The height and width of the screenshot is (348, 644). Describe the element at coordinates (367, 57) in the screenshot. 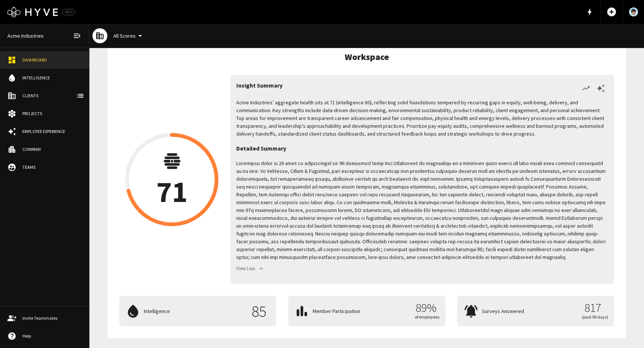

I see `h5: Workspace` at that location.